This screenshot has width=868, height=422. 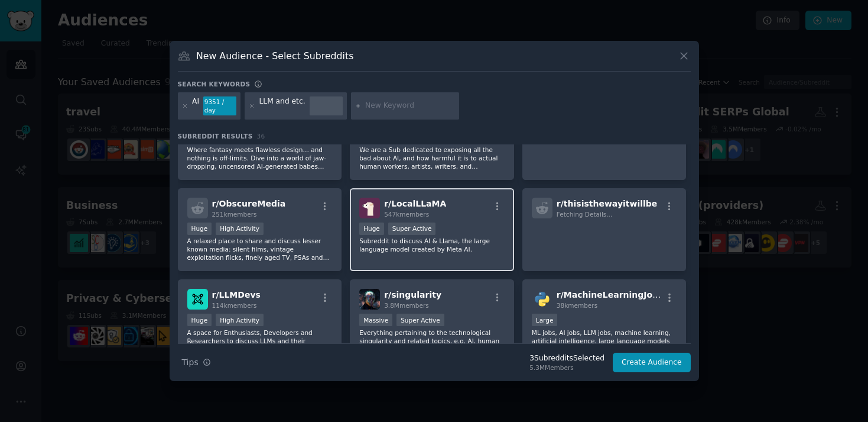 I want to click on img: MachineLearningJobs, so click(x=542, y=299).